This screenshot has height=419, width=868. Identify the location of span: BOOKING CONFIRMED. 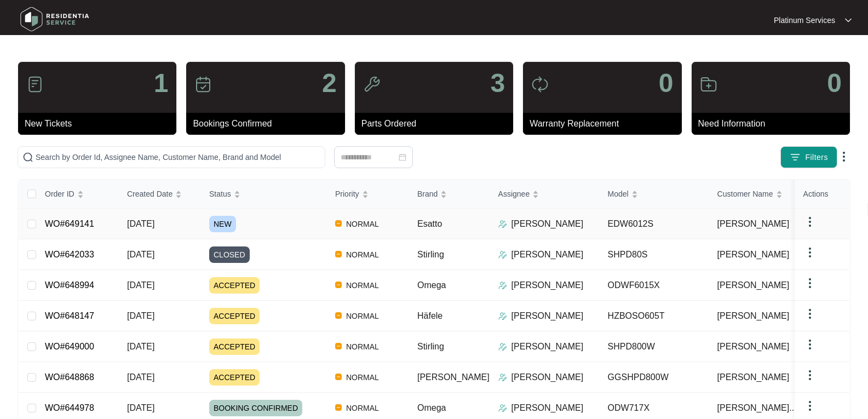
(256, 408).